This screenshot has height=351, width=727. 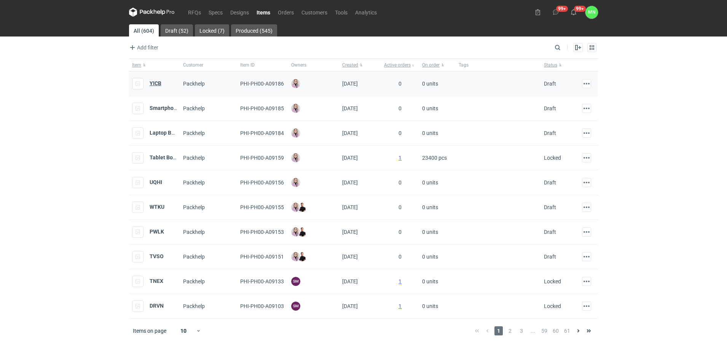 What do you see at coordinates (360, 65) in the screenshot?
I see `button: Created` at bounding box center [360, 65].